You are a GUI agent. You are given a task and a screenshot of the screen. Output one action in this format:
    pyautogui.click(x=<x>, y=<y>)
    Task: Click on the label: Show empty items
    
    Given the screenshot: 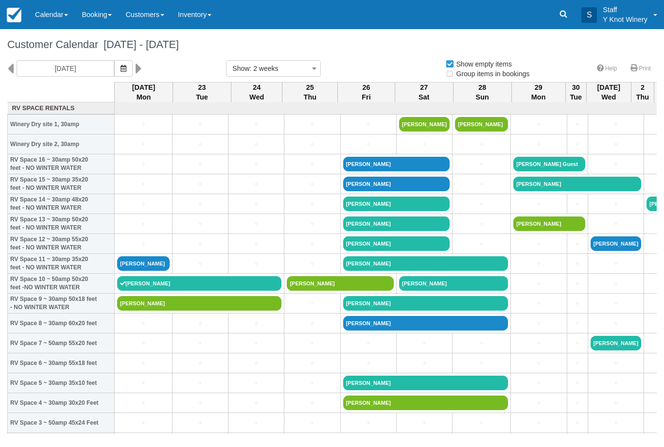 What is the action you would take?
    pyautogui.click(x=481, y=64)
    